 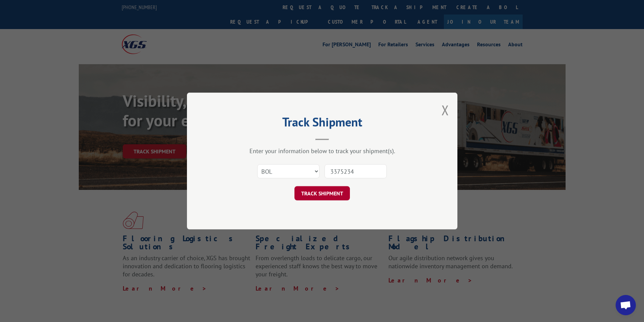 What do you see at coordinates (355, 171) in the screenshot?
I see `input: Number(s)` at bounding box center [355, 171].